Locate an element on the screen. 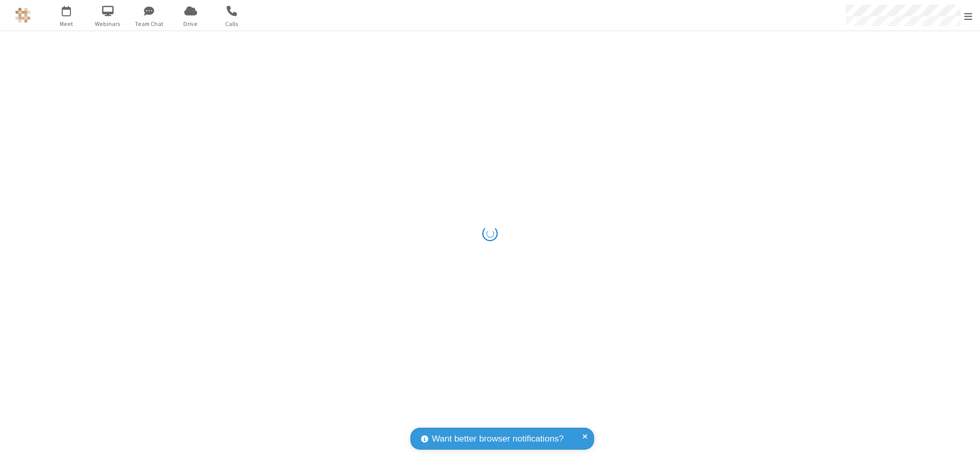  span: Calls is located at coordinates (231, 24).